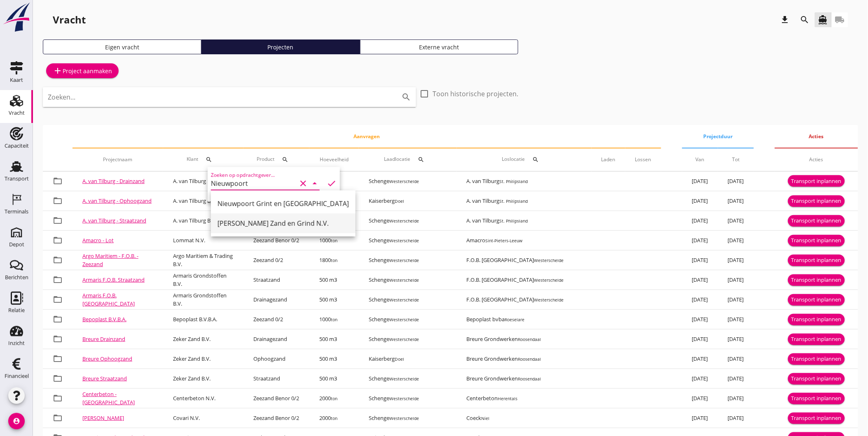 The width and height of the screenshot is (868, 436). I want to click on small: Doel, so click(399, 359).